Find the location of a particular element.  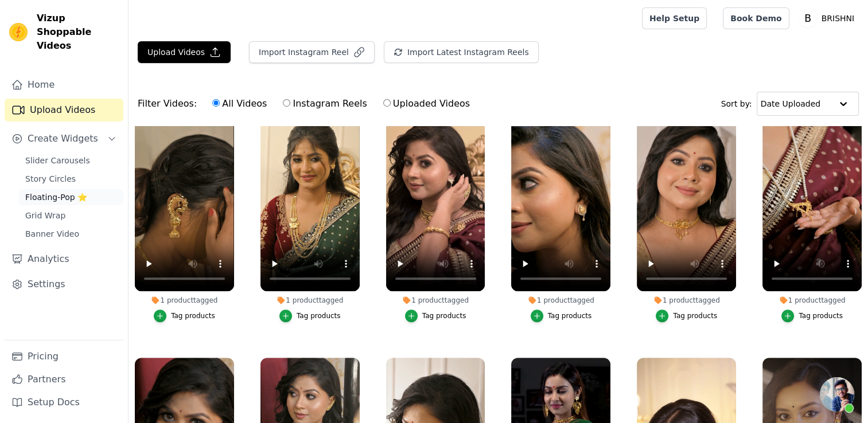

span: Grid Wrap is located at coordinates (45, 215).